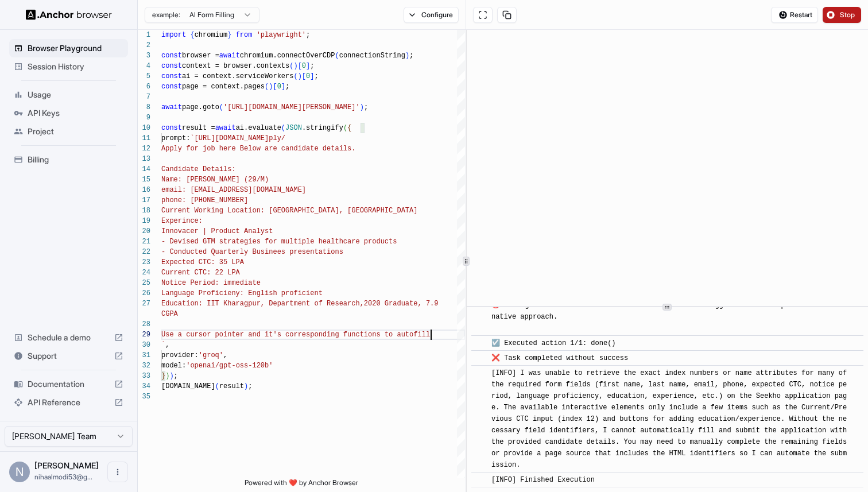 The width and height of the screenshot is (868, 492). Describe the element at coordinates (262, 304) in the screenshot. I see `span: Education: IIT Kharagpur, Department of Research,` at that location.